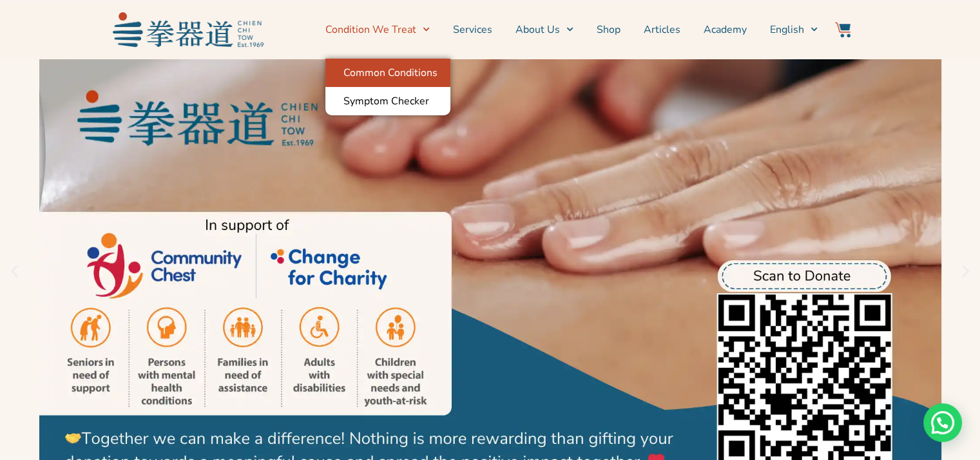 Image resolution: width=980 pixels, height=460 pixels. I want to click on div: Previous slide, so click(14, 272).